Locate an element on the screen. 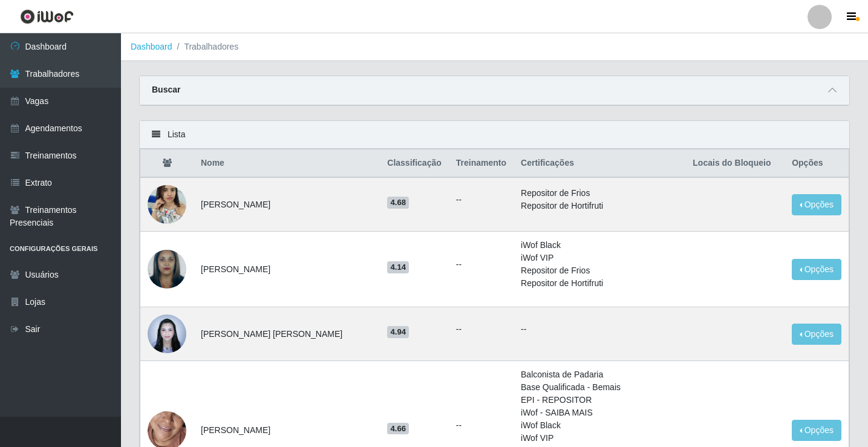 The height and width of the screenshot is (447, 868). li: Trabalhadores is located at coordinates (206, 46).